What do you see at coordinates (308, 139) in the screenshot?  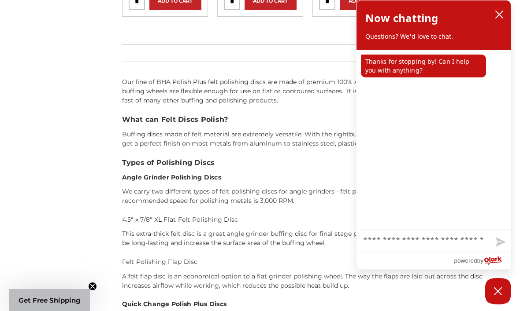 I see `p: Buffing discs made of felt material are extremely versatile. With the right or polishing paste, t...` at bounding box center [308, 139].